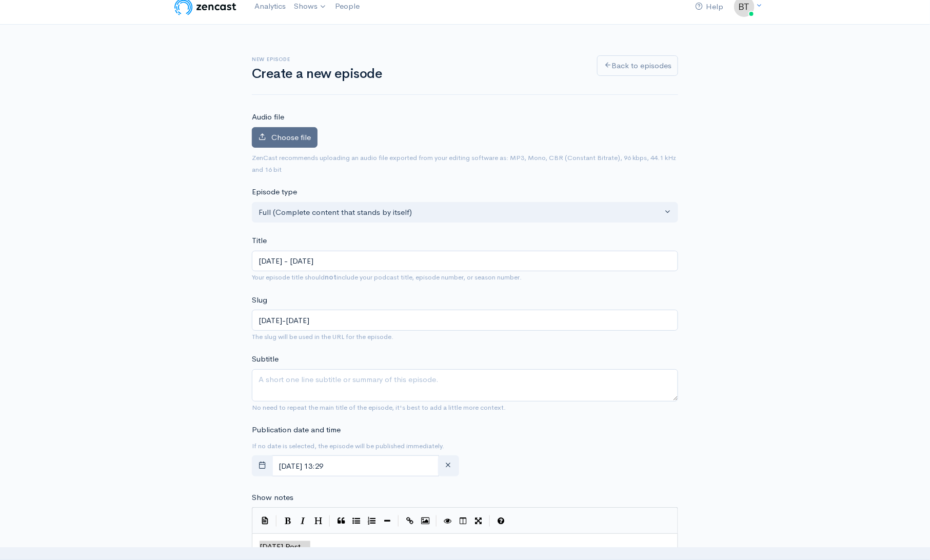 The height and width of the screenshot is (560, 930). Describe the element at coordinates (478, 521) in the screenshot. I see `button: Toggle Fullscreen` at that location.